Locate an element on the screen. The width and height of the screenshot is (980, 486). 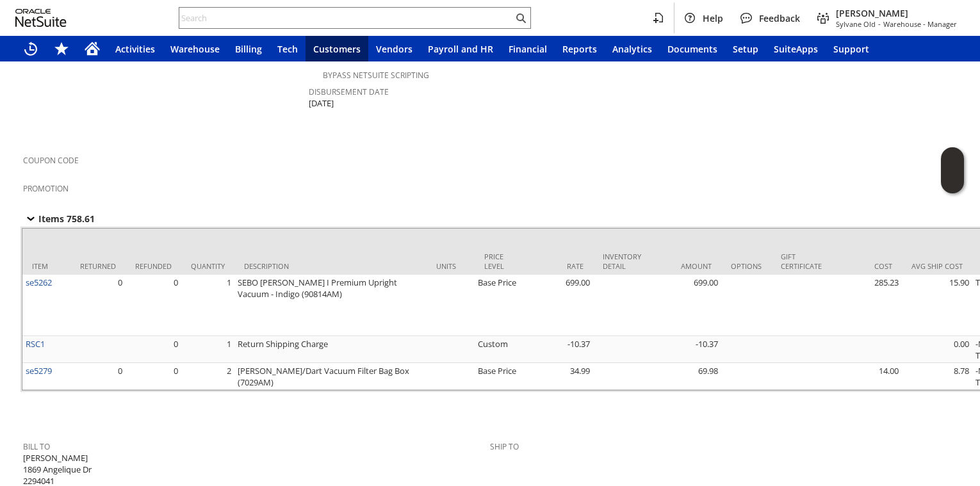
span: Help is located at coordinates (713, 18).